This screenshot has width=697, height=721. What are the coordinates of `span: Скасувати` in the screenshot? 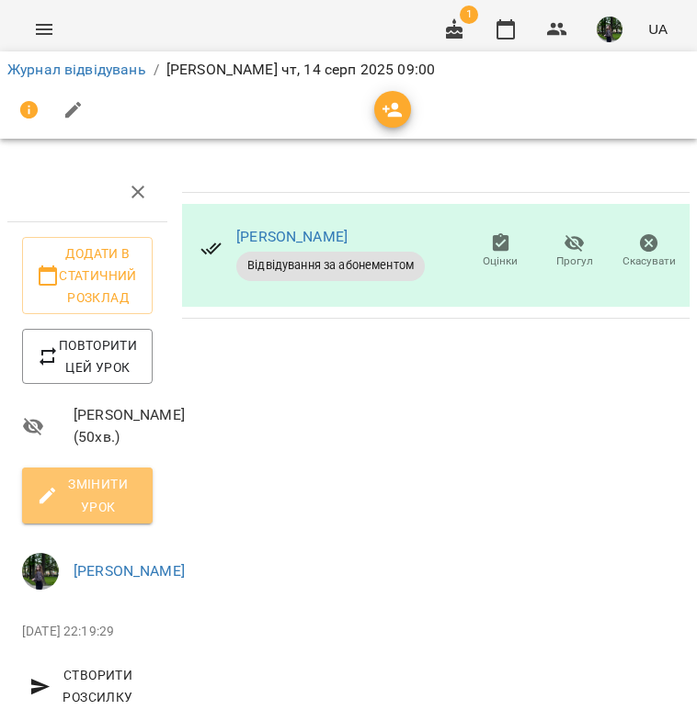 It's located at (649, 261).